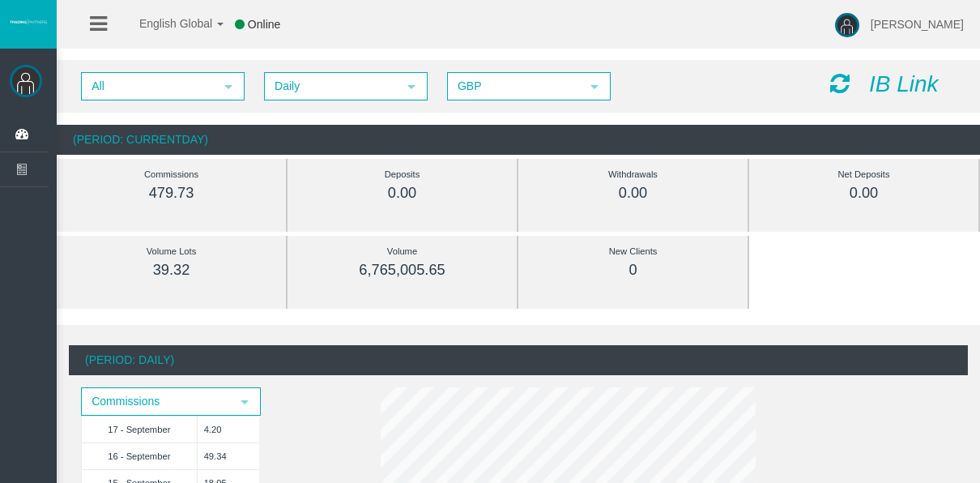  What do you see at coordinates (515, 86) in the screenshot?
I see `span: GBP` at bounding box center [515, 86].